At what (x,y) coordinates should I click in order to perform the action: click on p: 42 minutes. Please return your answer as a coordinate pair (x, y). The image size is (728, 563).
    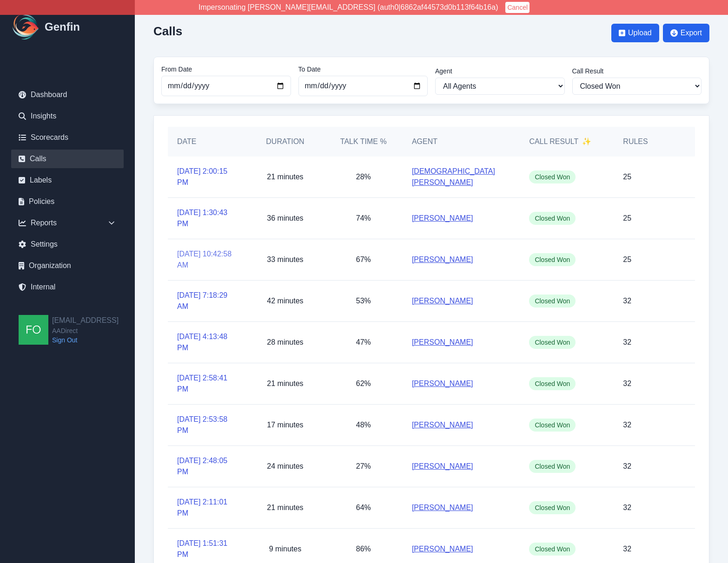
    Looking at the image, I should click on (285, 301).